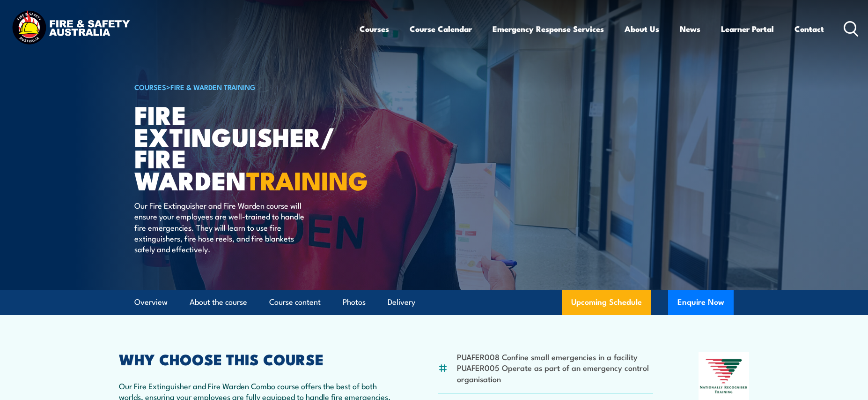 This screenshot has width=868, height=400. I want to click on a: COURSES, so click(150, 87).